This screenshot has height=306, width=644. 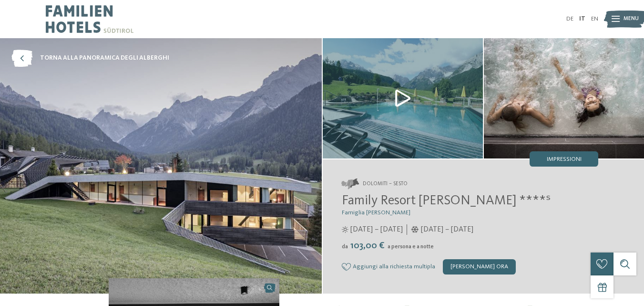 What do you see at coordinates (564, 159) in the screenshot?
I see `span: Impressioni` at bounding box center [564, 159].